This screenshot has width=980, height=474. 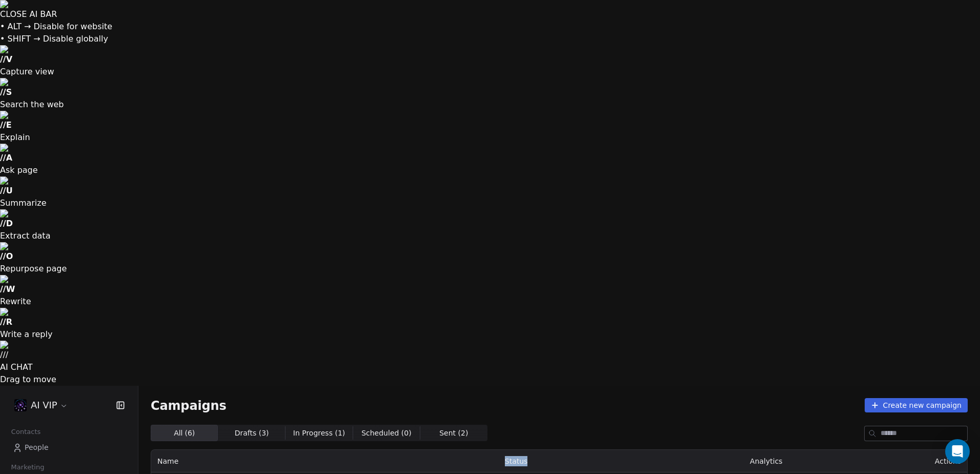 What do you see at coordinates (936, 461) in the screenshot?
I see `th: Actions` at bounding box center [936, 461].